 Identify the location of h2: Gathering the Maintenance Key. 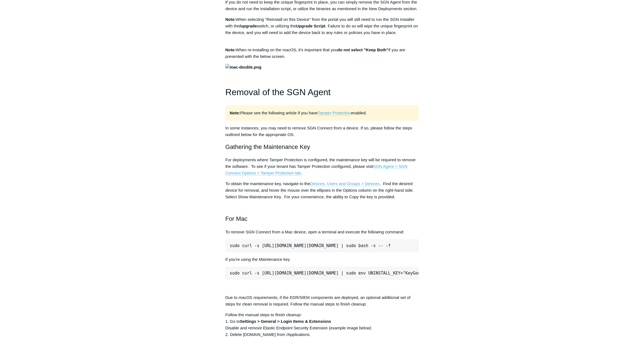
(322, 147).